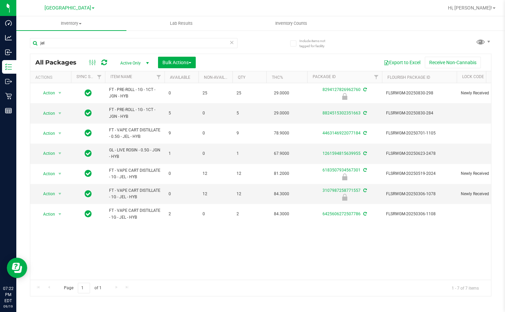  Describe the element at coordinates (84, 288) in the screenshot. I see `input: 1` at that location.